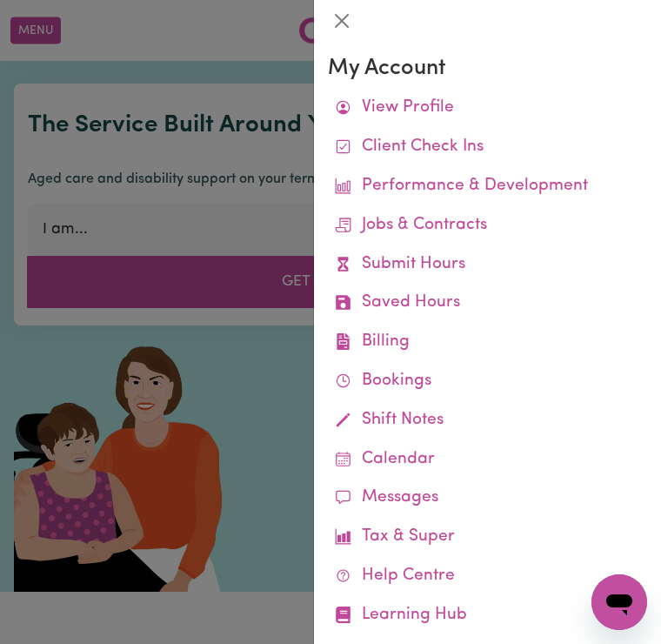 This screenshot has width=661, height=644. Describe the element at coordinates (488, 342) in the screenshot. I see `a: Billing` at that location.